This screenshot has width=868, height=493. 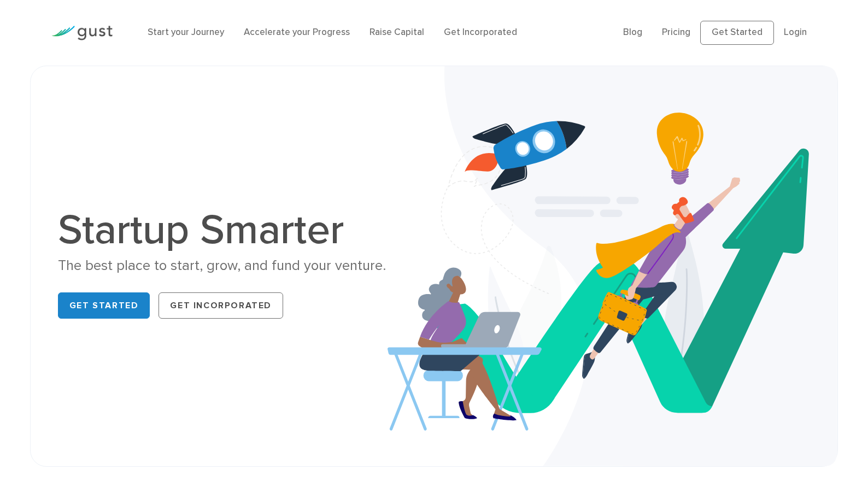 What do you see at coordinates (397, 32) in the screenshot?
I see `a: Raise Capital` at bounding box center [397, 32].